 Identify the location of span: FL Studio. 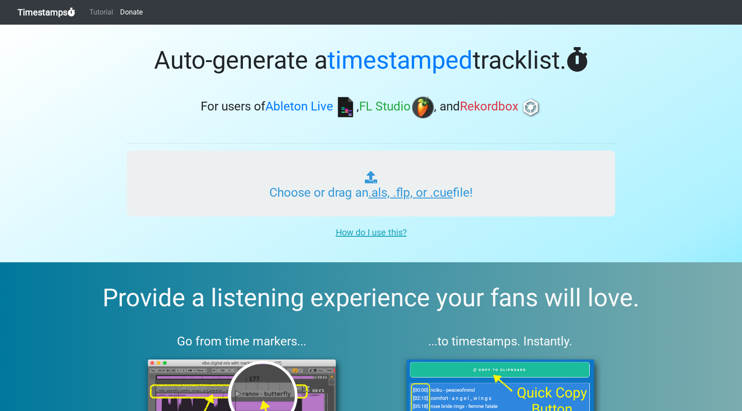
(385, 107).